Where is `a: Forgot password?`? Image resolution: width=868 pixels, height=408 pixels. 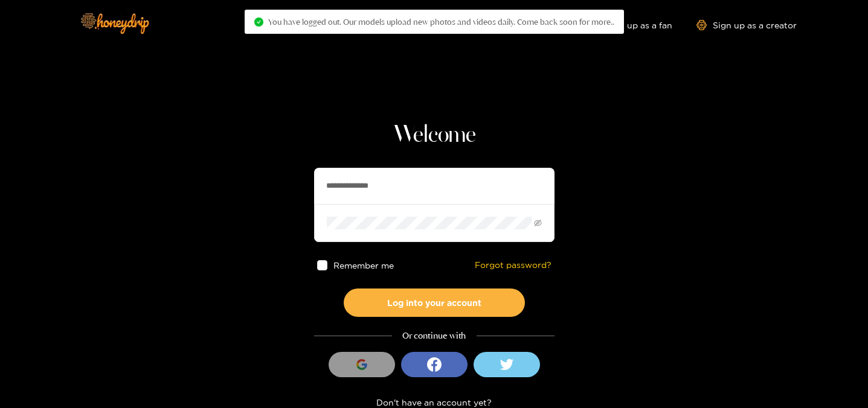 a: Forgot password? is located at coordinates (513, 265).